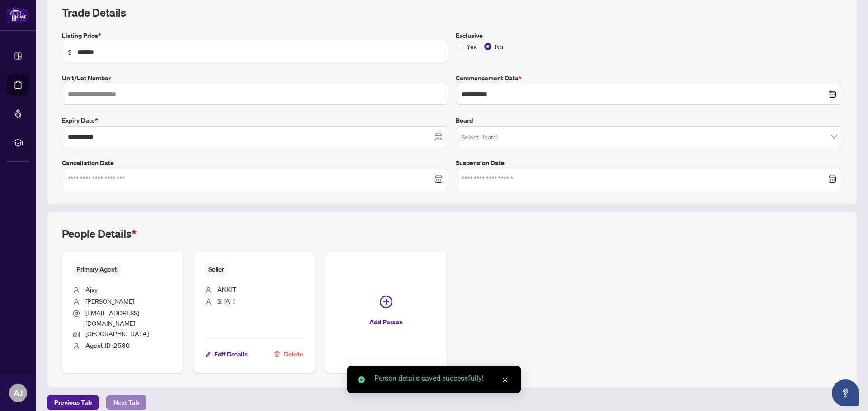 This screenshot has width=868, height=411. What do you see at coordinates (226, 355) in the screenshot?
I see `button: Edit Details` at bounding box center [226, 355].